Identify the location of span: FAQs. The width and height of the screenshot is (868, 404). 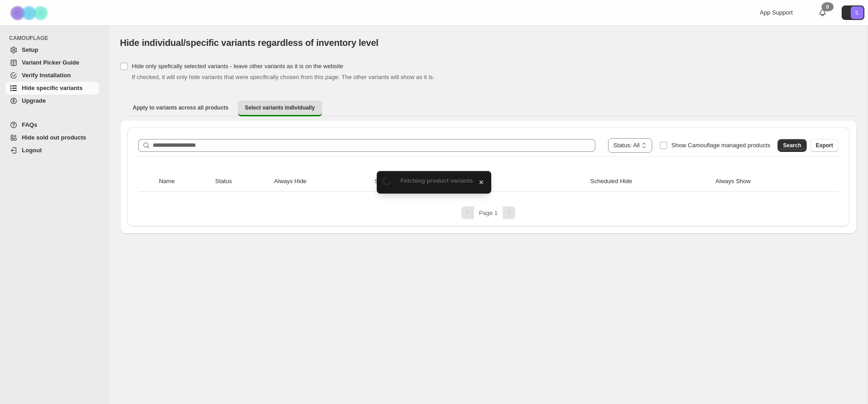
(29, 125).